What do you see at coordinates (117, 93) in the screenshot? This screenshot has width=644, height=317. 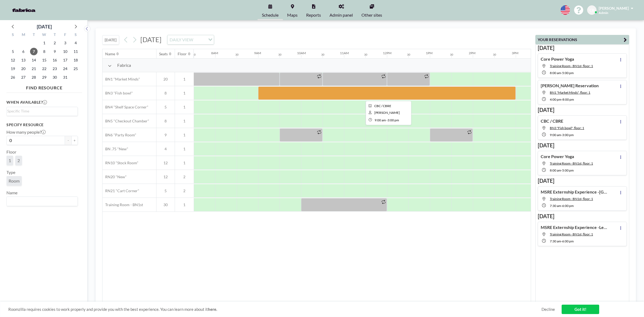 I see `span: BN3 "Fish bowl"` at bounding box center [117, 93].